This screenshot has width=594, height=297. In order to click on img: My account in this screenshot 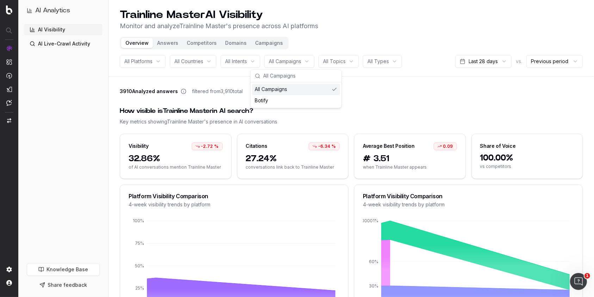, I will do `click(9, 283)`.